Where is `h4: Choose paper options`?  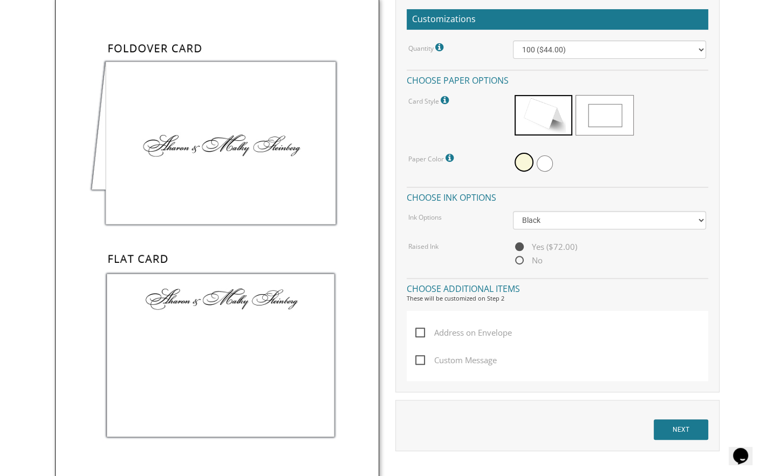 h4: Choose paper options is located at coordinates (557, 79).